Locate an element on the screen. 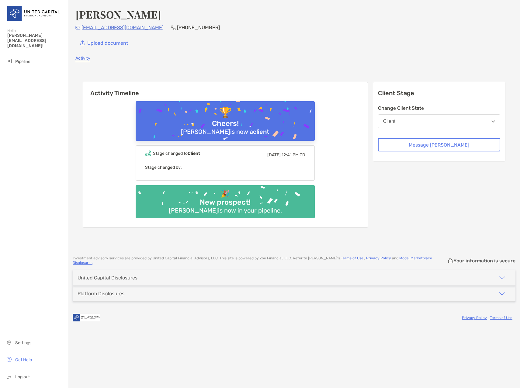  img: Event icon is located at coordinates (148, 153).